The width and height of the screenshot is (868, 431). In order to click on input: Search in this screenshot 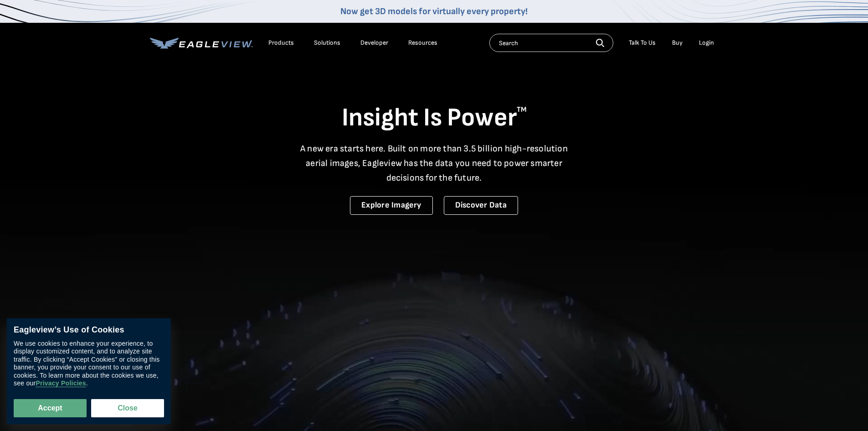, I will do `click(551, 43)`.